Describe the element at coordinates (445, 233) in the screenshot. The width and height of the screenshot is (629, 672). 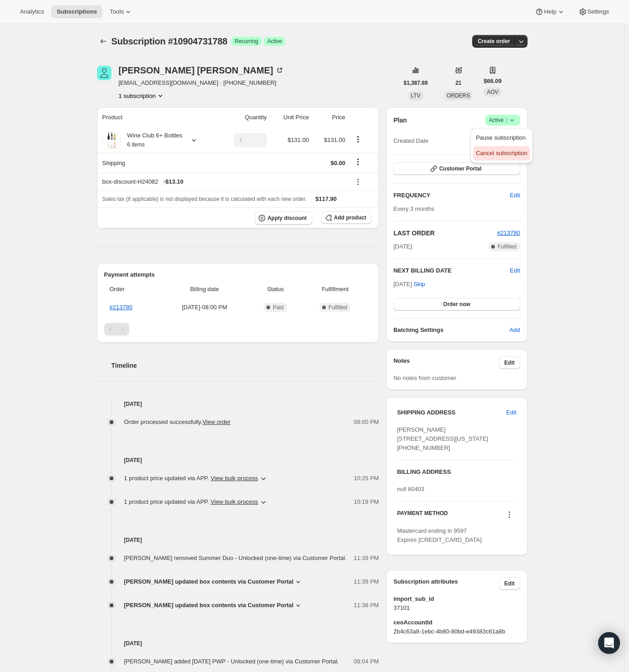
I see `h2: LAST ORDER` at that location.